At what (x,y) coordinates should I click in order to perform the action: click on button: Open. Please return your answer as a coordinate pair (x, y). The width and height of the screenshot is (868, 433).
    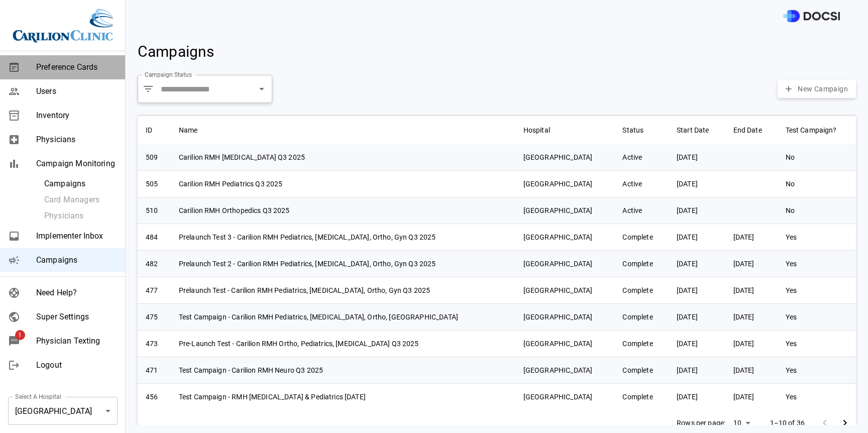
    Looking at the image, I should click on (262, 89).